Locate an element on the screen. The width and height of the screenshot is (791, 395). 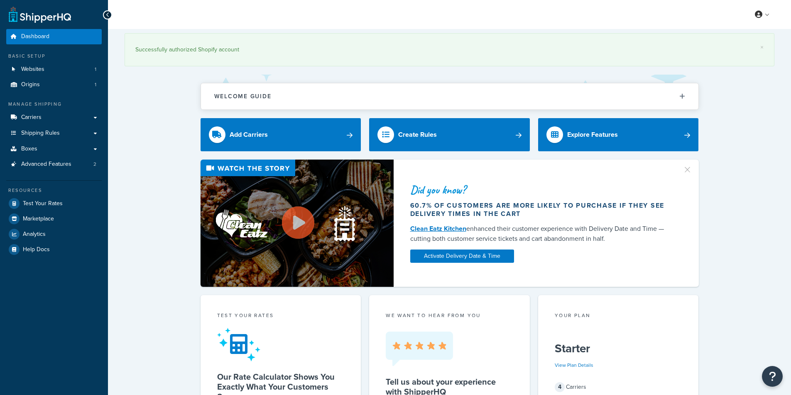
a: Carriers is located at coordinates (54, 117).